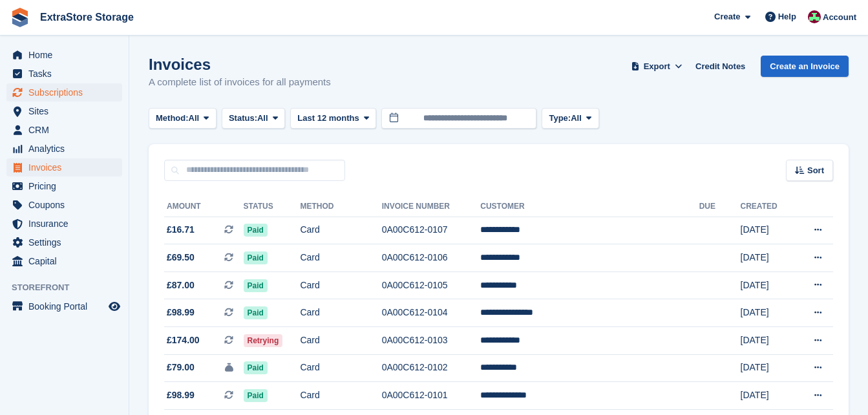  I want to click on span: Sort, so click(815, 170).